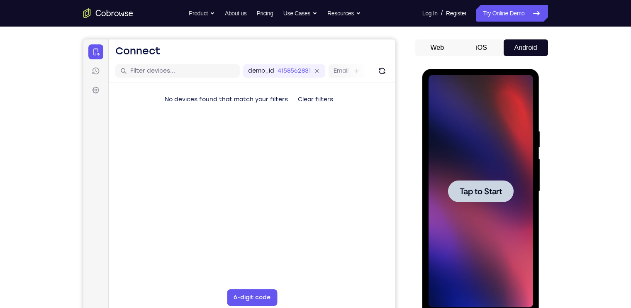  I want to click on button: Resources, so click(344, 13).